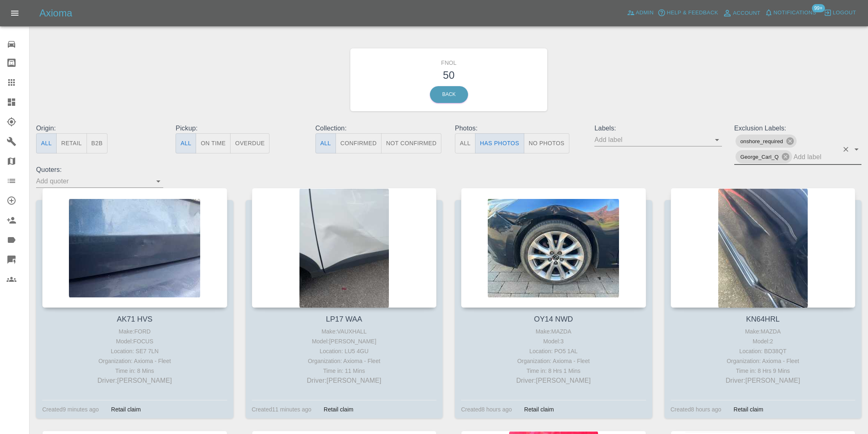 This screenshot has width=868, height=434. Describe the element at coordinates (500, 143) in the screenshot. I see `button: Has Photos` at that location.